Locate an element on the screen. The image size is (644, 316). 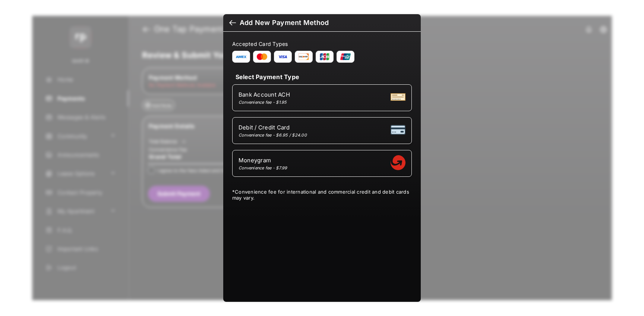
div: Convenience fee - $7.99 is located at coordinates (263, 168).